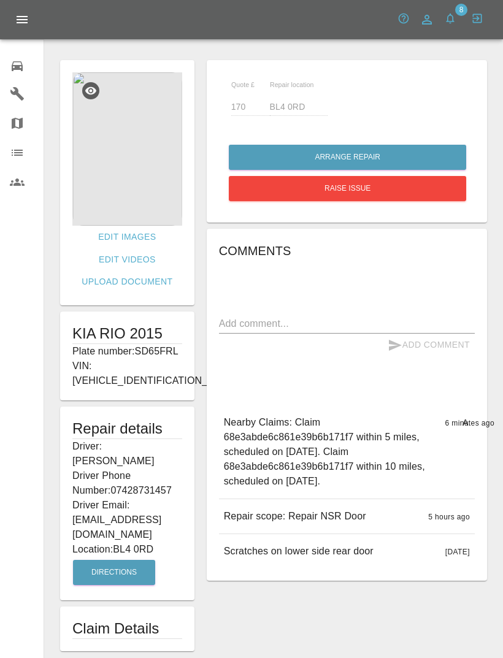 The width and height of the screenshot is (503, 658). Describe the element at coordinates (127, 237) in the screenshot. I see `a: Edit Images` at that location.